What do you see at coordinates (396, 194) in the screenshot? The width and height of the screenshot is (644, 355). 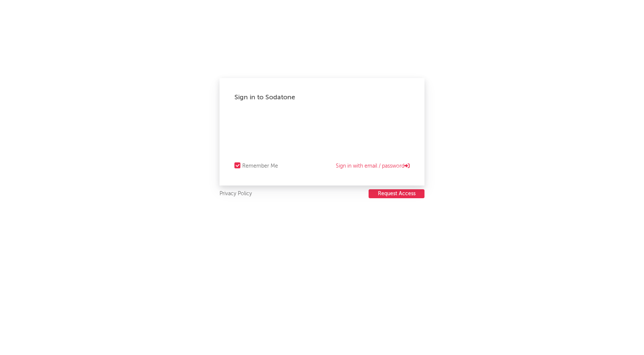 I see `a: Request Access` at bounding box center [396, 194].